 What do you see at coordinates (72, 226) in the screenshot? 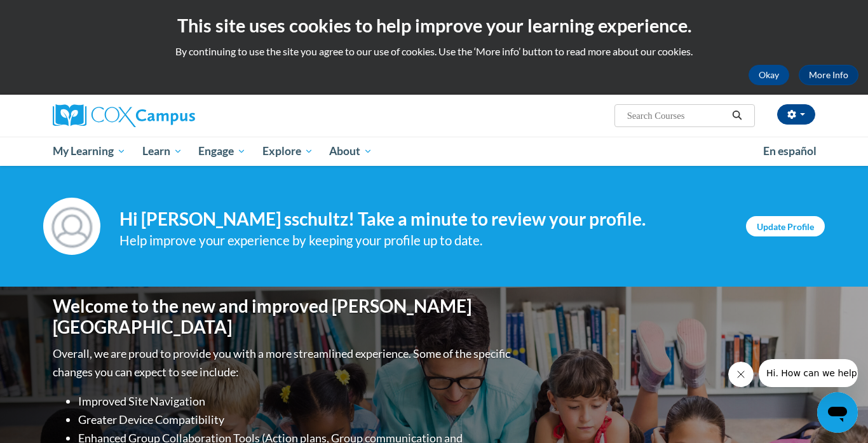
I see `img: Profile Image` at bounding box center [72, 226].